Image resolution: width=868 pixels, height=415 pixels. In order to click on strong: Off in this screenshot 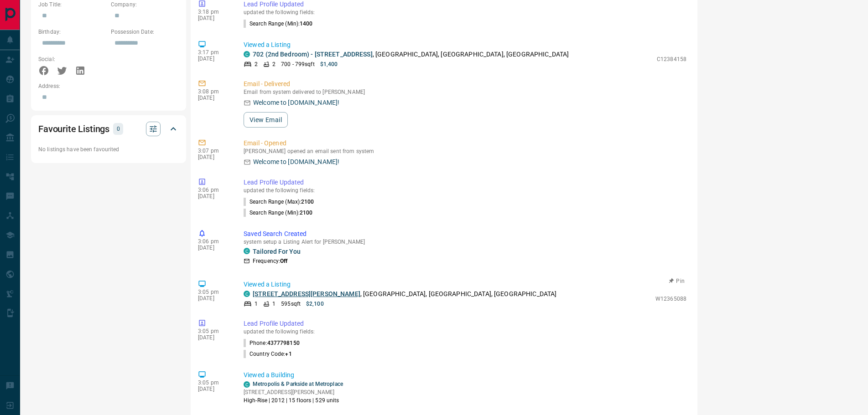, I will do `click(284, 261)`.